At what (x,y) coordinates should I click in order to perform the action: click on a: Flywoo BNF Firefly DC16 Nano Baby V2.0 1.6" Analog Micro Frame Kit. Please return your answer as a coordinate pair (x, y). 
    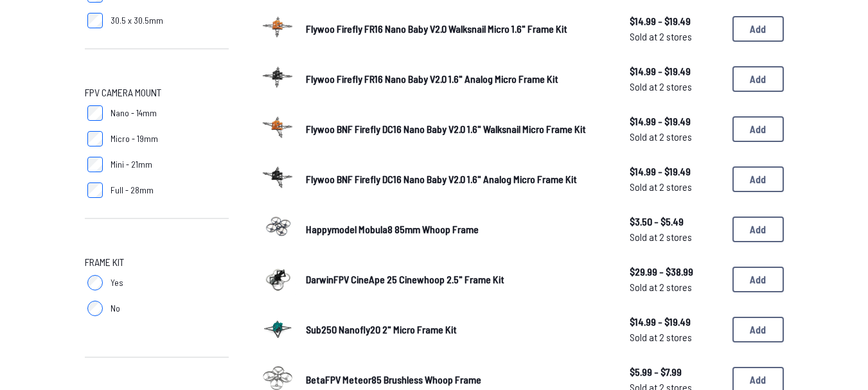
    Looking at the image, I should click on (458, 179).